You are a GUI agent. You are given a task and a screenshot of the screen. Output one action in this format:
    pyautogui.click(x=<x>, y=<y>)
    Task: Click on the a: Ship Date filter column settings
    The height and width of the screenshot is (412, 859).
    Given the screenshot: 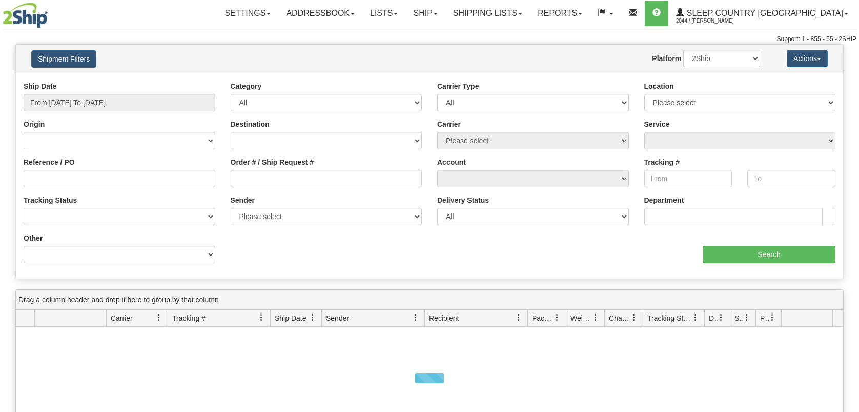 What is the action you would take?
    pyautogui.click(x=313, y=317)
    